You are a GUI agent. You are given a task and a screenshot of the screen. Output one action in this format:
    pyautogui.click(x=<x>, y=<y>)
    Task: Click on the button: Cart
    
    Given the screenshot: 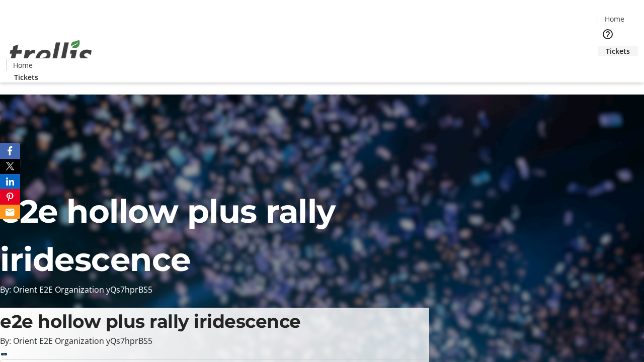 What is the action you would take?
    pyautogui.click(x=607, y=67)
    